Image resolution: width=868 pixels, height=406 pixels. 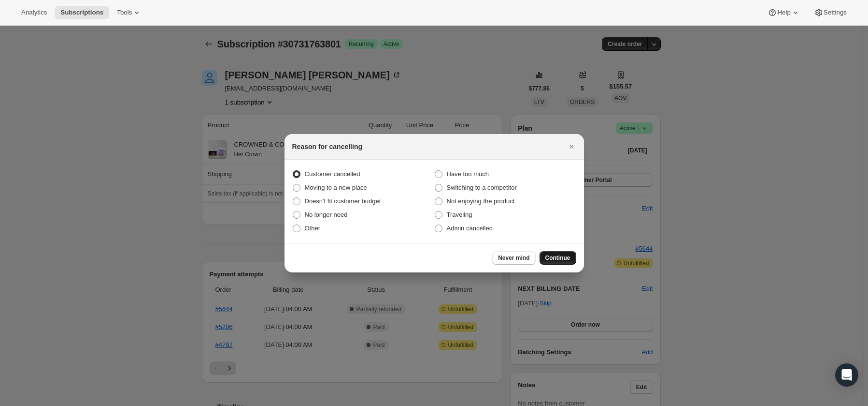 I want to click on span: Admin cancelled, so click(x=470, y=228).